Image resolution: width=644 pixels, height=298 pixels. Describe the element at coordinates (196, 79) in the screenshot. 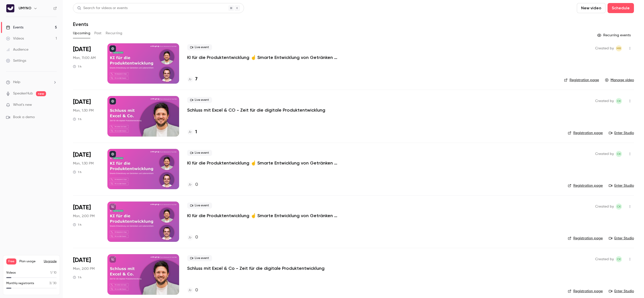

I see `h4: 7` at that location.